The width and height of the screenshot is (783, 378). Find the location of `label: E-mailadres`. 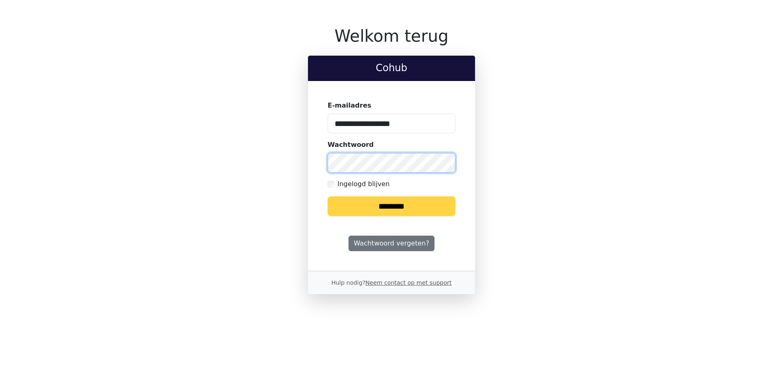

label: E-mailadres is located at coordinates (349, 106).